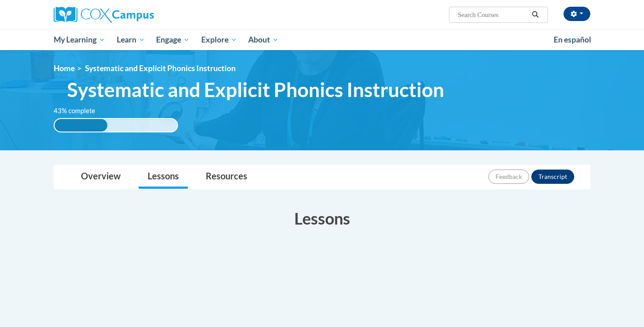 The height and width of the screenshot is (327, 644). Describe the element at coordinates (163, 177) in the screenshot. I see `a: Lessons` at that location.